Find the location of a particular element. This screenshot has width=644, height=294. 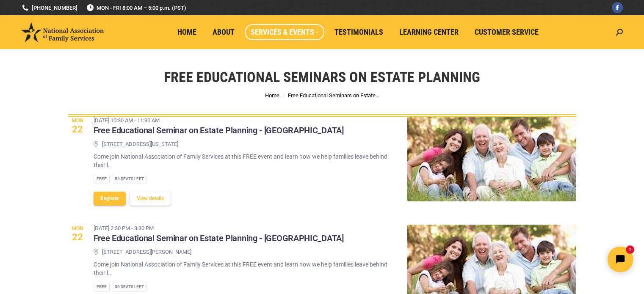

a: About is located at coordinates (224, 32).